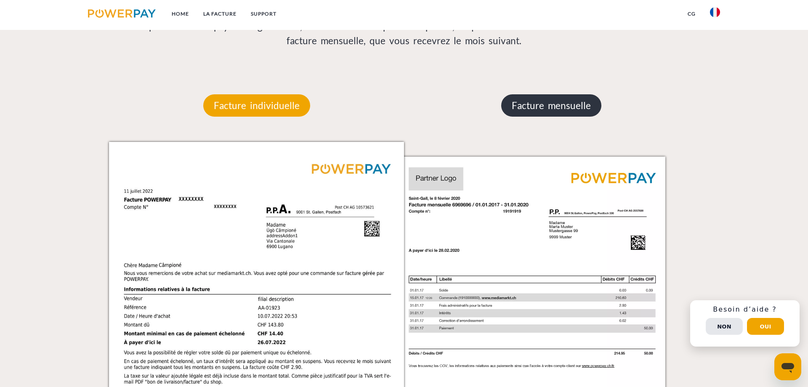  What do you see at coordinates (257, 106) in the screenshot?
I see `p: Facture individuelle` at bounding box center [257, 106].